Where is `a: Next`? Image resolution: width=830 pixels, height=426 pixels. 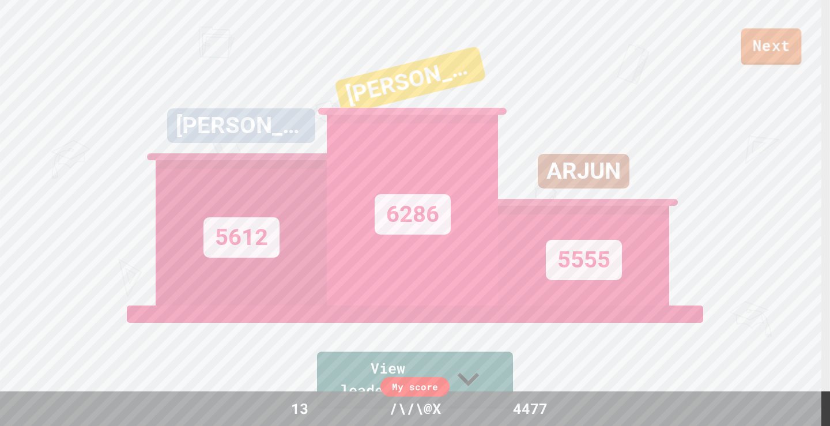
a: Next is located at coordinates (771, 47).